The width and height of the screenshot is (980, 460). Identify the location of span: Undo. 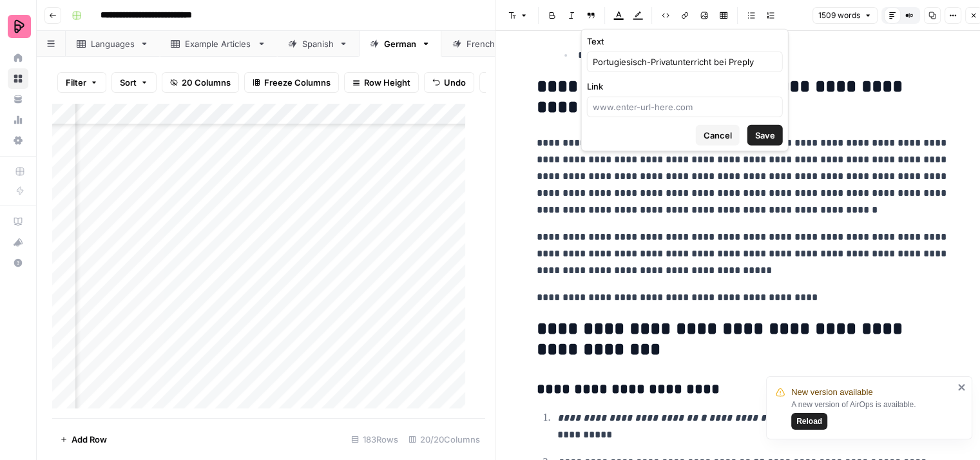
(454, 83).